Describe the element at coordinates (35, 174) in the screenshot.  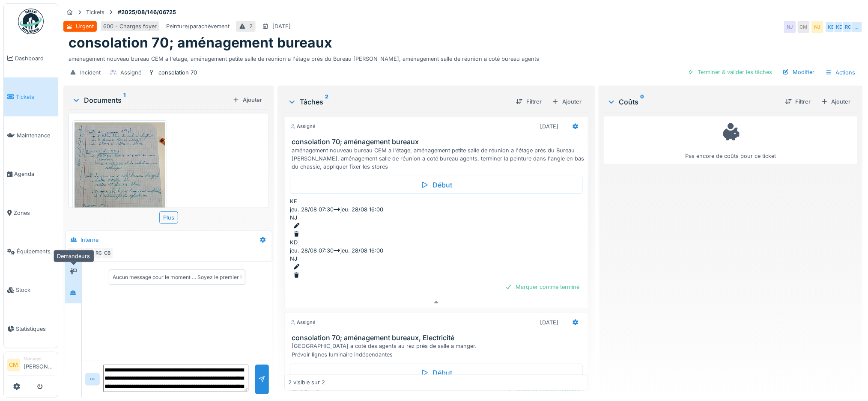
I see `span: Agenda` at that location.